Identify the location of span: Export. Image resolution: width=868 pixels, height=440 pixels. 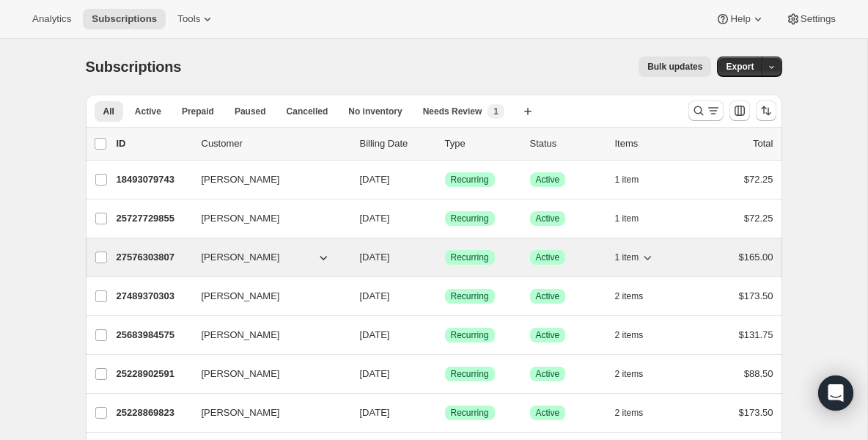
(740, 67).